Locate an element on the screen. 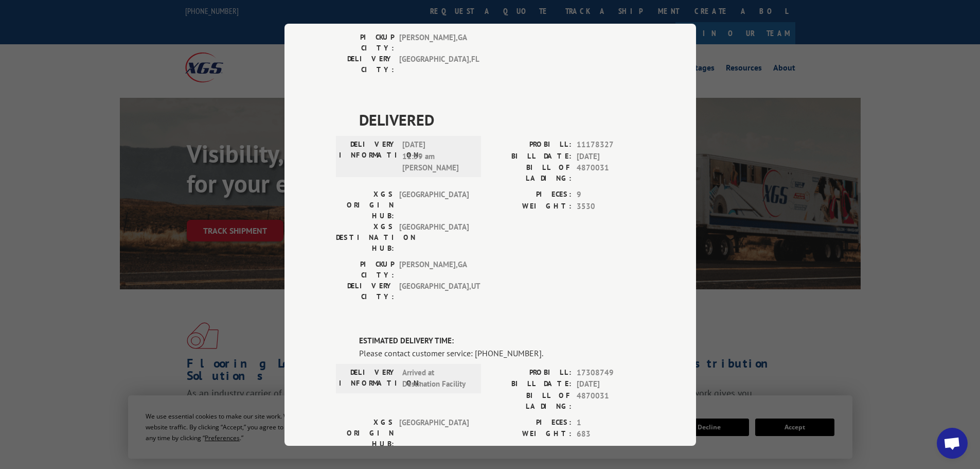  span: 683 is located at coordinates (610, 434).